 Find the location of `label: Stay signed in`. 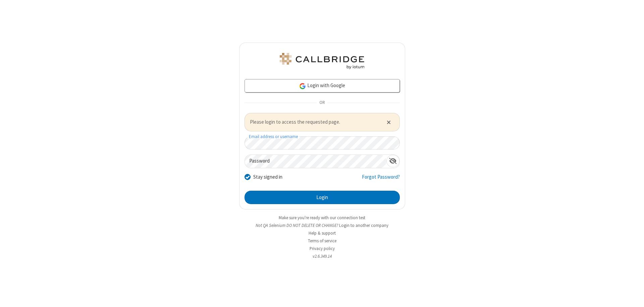

label: Stay signed in is located at coordinates (268, 177).